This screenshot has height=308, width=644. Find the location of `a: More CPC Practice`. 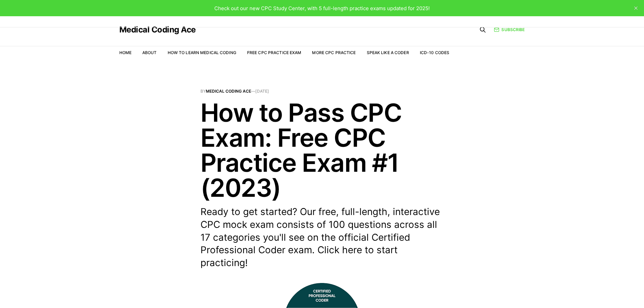

a: More CPC Practice is located at coordinates (334, 52).